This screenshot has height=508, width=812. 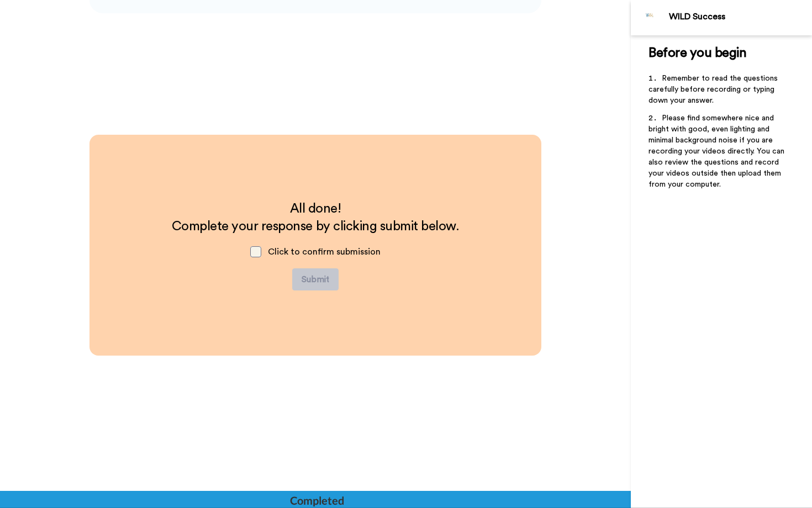 What do you see at coordinates (740, 16) in the screenshot?
I see `div: WILD Success` at bounding box center [740, 16].